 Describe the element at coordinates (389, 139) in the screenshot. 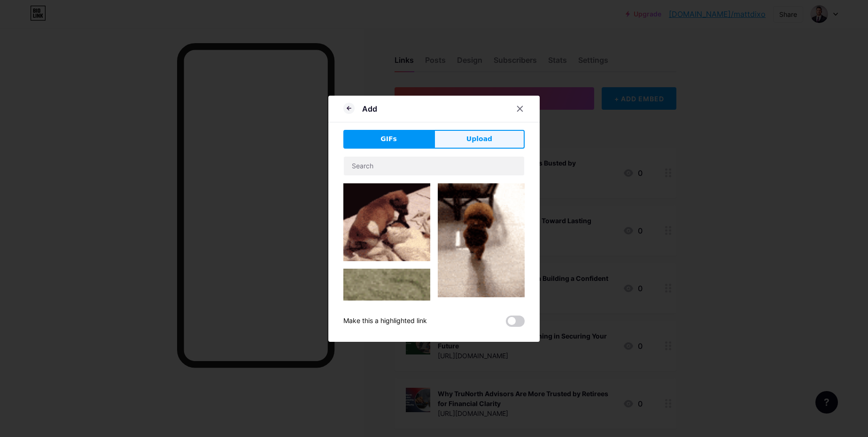

I see `button: GIFs` at that location.